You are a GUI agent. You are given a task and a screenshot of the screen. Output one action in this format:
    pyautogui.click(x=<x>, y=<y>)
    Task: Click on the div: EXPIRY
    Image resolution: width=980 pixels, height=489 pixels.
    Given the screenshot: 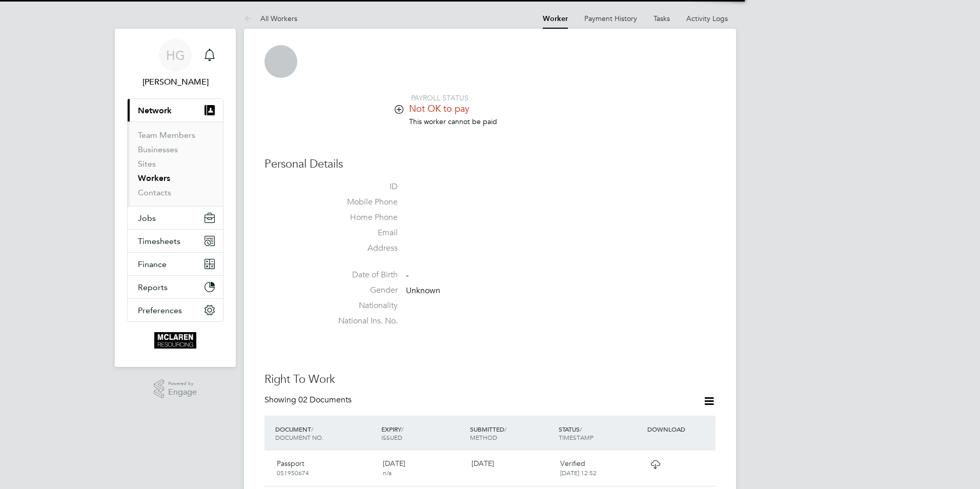 What is the action you would take?
    pyautogui.click(x=423, y=434)
    